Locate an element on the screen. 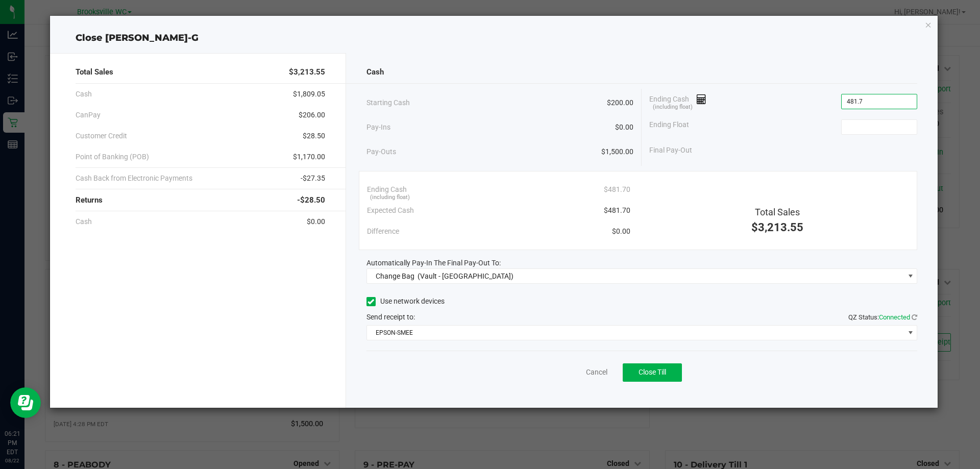 This screenshot has width=980, height=469. span: -$28.50 is located at coordinates (311, 200).